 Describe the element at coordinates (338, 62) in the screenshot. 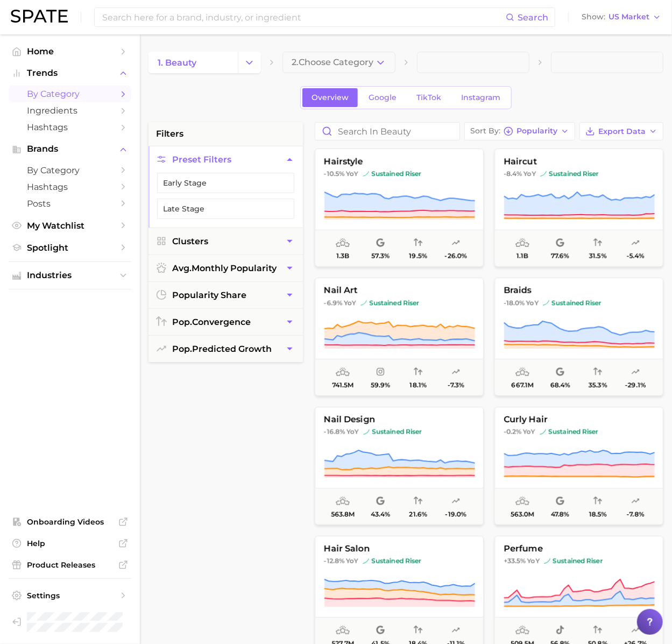

I see `button: 2.Choose Category` at that location.